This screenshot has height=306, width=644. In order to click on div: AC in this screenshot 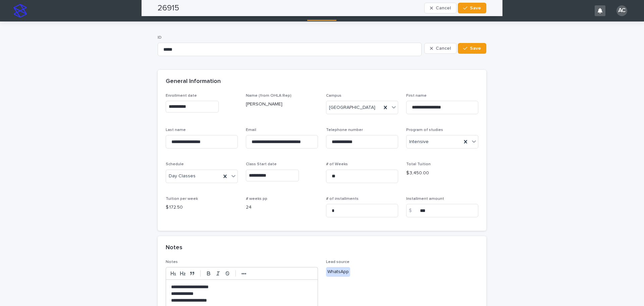, I will do `click(621, 11)`.